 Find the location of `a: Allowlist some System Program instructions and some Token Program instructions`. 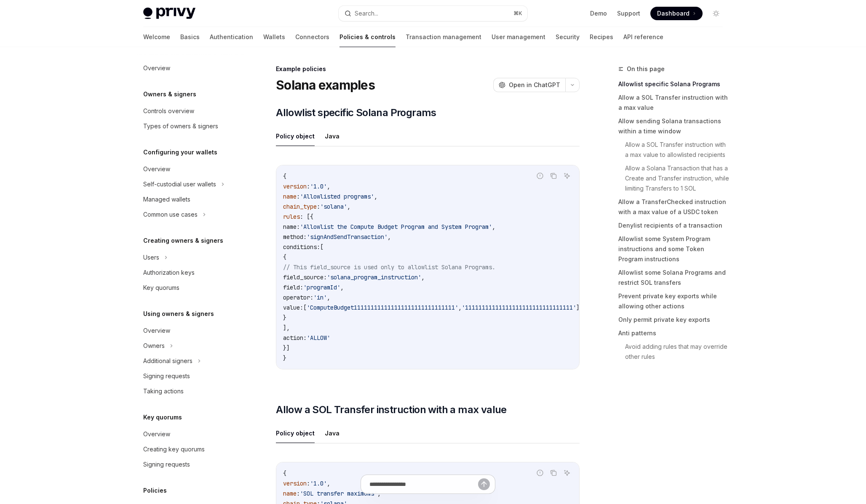

a: Allowlist some System Program instructions and some Token Program instructions is located at coordinates (674, 249).